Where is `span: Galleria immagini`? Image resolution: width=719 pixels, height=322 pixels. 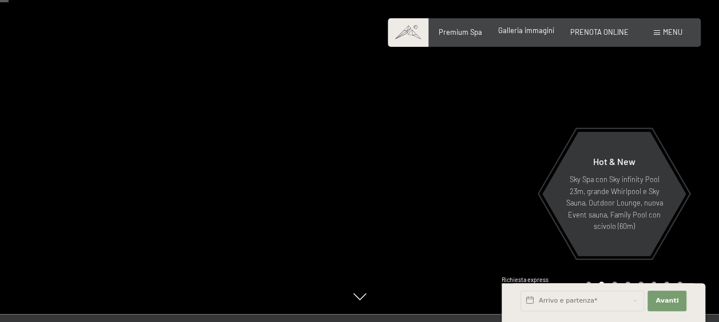
span: Galleria immagini is located at coordinates (526, 30).